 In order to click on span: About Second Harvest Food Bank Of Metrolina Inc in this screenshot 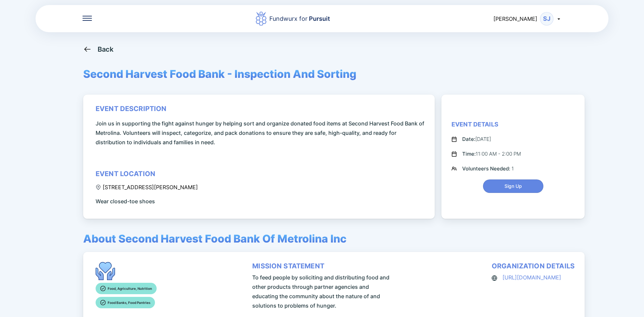, I will do `click(214, 239)`.